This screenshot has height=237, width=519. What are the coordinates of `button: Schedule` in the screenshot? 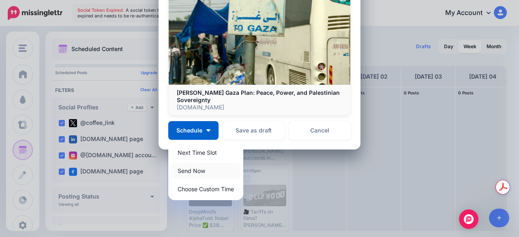 It's located at (193, 131).